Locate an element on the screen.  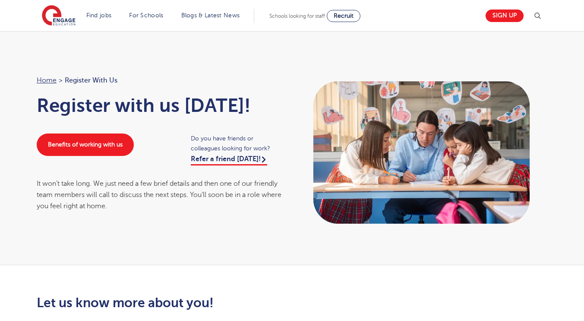
span: Register with us is located at coordinates (91, 80).